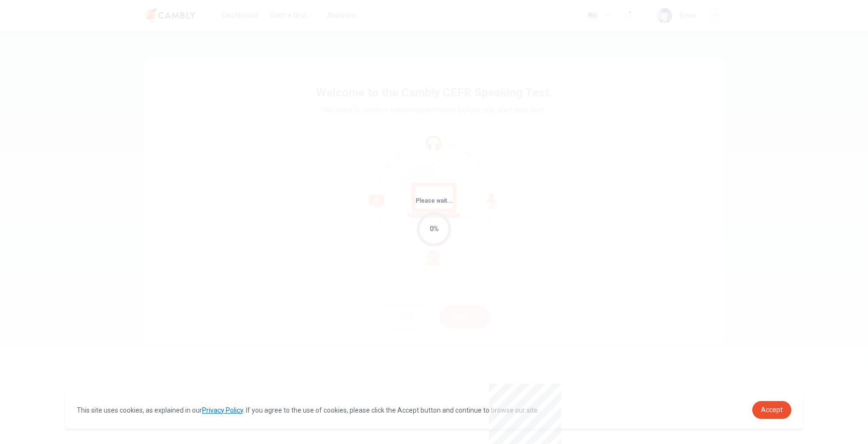  I want to click on span: Accept, so click(771, 410).